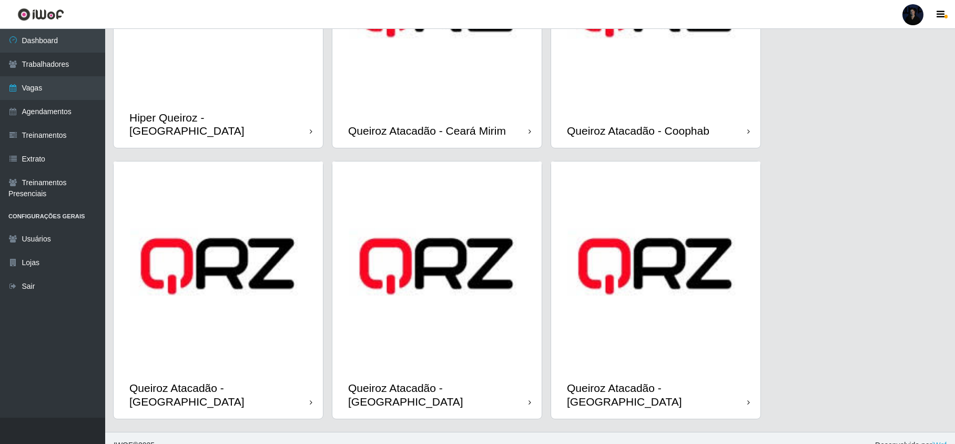 The width and height of the screenshot is (955, 444). Describe the element at coordinates (427, 130) in the screenshot. I see `div: Queiroz Atacadão - Ceará Mirim` at that location.